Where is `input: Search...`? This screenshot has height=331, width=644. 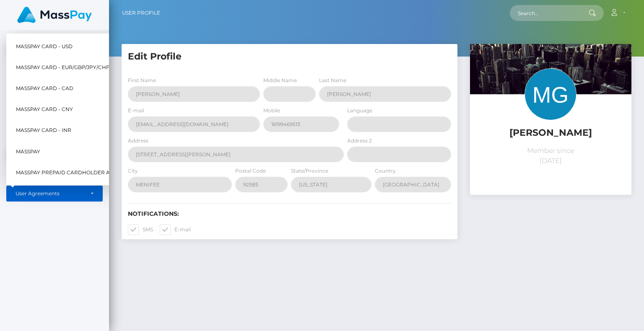
input: Search... is located at coordinates (549, 13).